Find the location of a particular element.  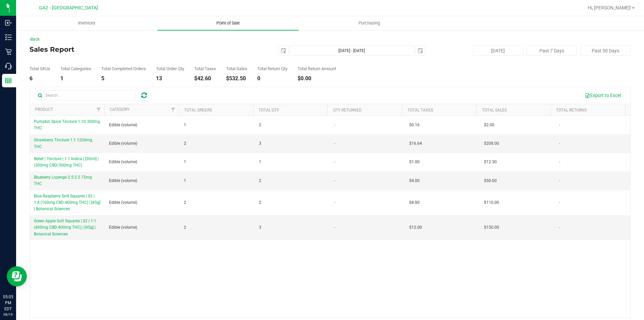

a: Point of Sale is located at coordinates (228, 23).